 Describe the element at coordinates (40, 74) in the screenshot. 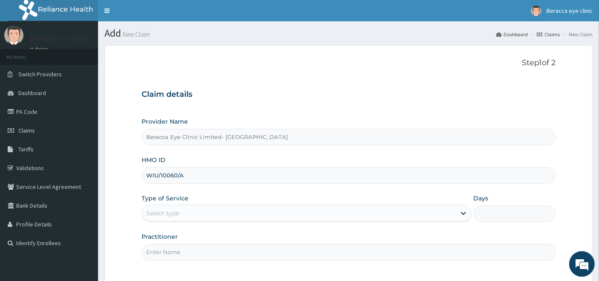

I see `span: Switch Providers` at that location.